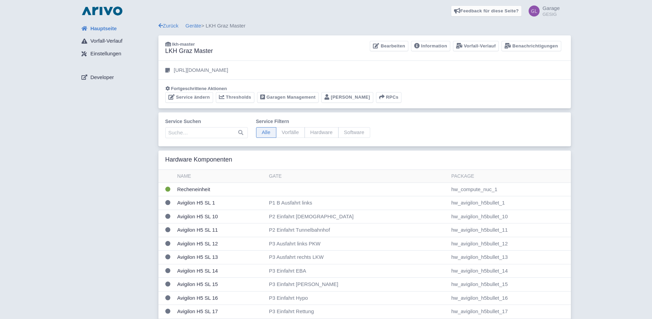 Image resolution: width=652 pixels, height=319 pixels. I want to click on th: Name, so click(220, 176).